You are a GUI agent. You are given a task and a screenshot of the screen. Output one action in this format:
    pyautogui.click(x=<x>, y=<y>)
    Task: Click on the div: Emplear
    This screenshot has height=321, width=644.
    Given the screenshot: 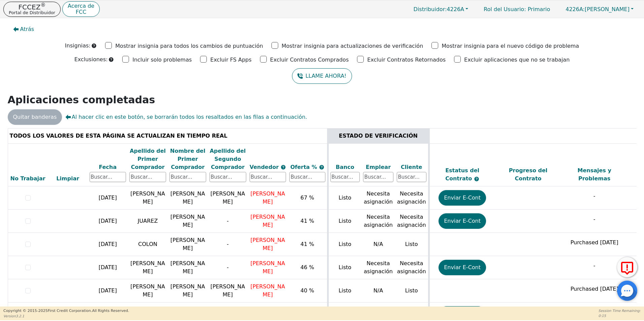 What is the action you would take?
    pyautogui.click(x=378, y=167)
    